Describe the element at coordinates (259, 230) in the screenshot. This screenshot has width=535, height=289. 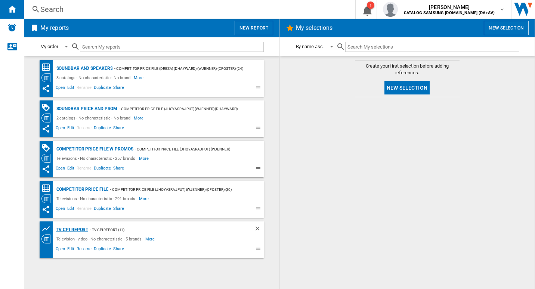
I see `div: Delete` at that location.